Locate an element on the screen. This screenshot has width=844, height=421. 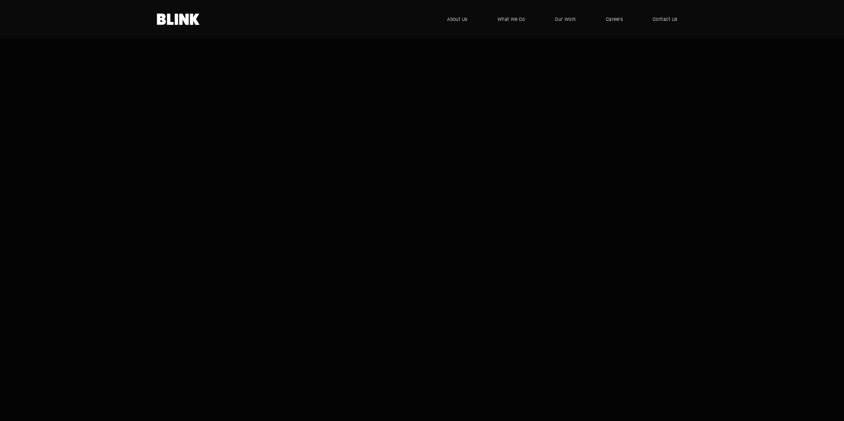
span: About Us is located at coordinates (457, 19).